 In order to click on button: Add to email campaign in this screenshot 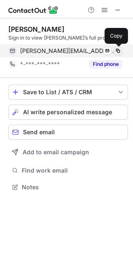, I will do `click(68, 152)`.